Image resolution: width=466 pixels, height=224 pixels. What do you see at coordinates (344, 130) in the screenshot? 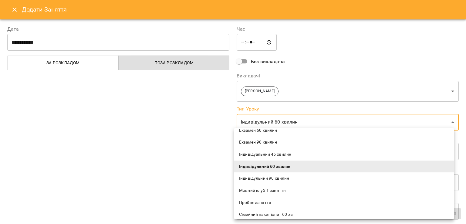
I see `span: Екзамен 60 хвилин` at bounding box center [344, 130].